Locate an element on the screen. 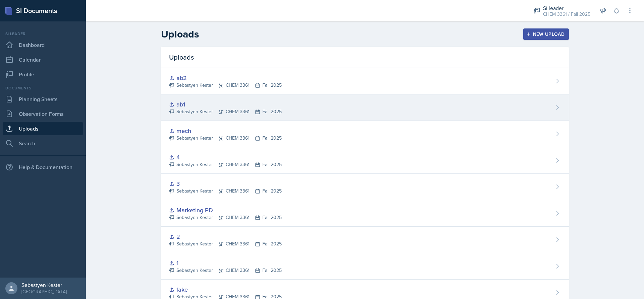 This screenshot has height=299, width=644. div: CHEM 3361 / Fall 2025 is located at coordinates (566, 14).